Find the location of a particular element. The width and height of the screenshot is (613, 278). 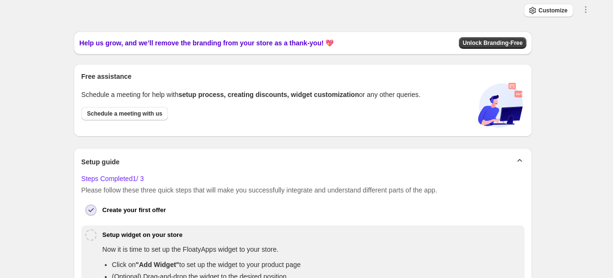

strong: "Add Widget" is located at coordinates (157, 265).